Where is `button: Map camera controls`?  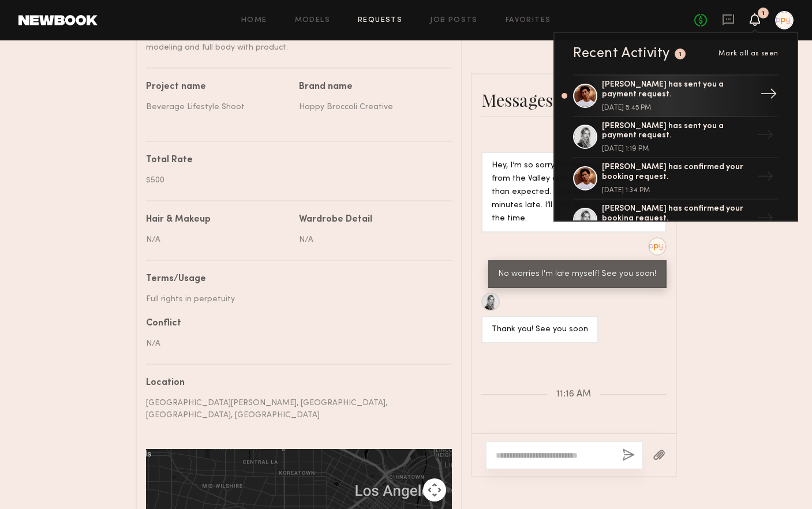 button: Map camera controls is located at coordinates (435, 490).